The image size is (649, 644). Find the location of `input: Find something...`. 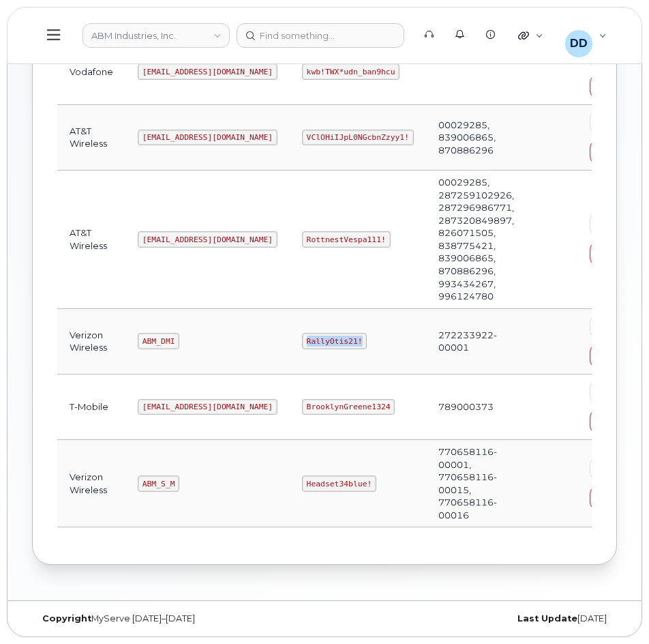

input: Find something... is located at coordinates (321, 35).